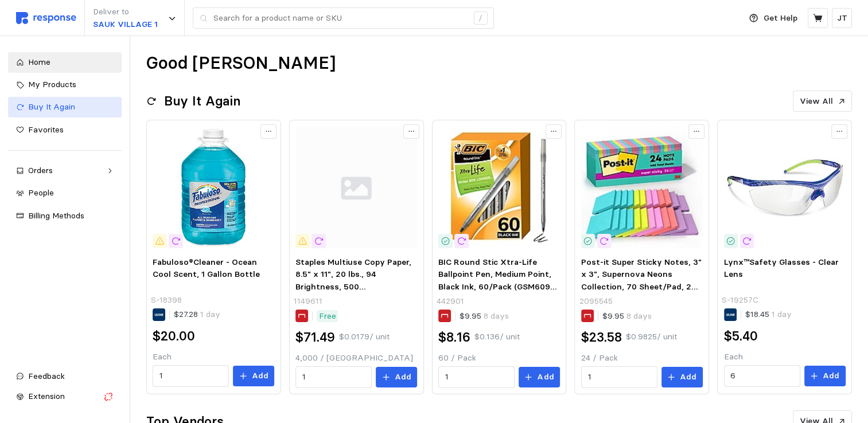  I want to click on input: Search for a product name or SKU, so click(340, 19).